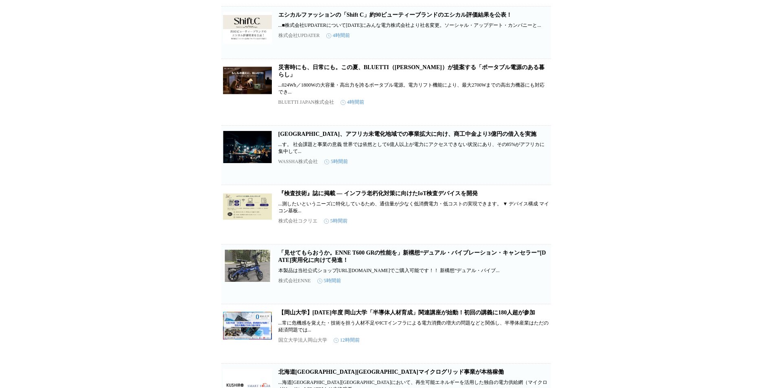 Image resolution: width=772 pixels, height=388 pixels. What do you see at coordinates (295, 281) in the screenshot?
I see `p: 株式会社ENNE` at bounding box center [295, 281].